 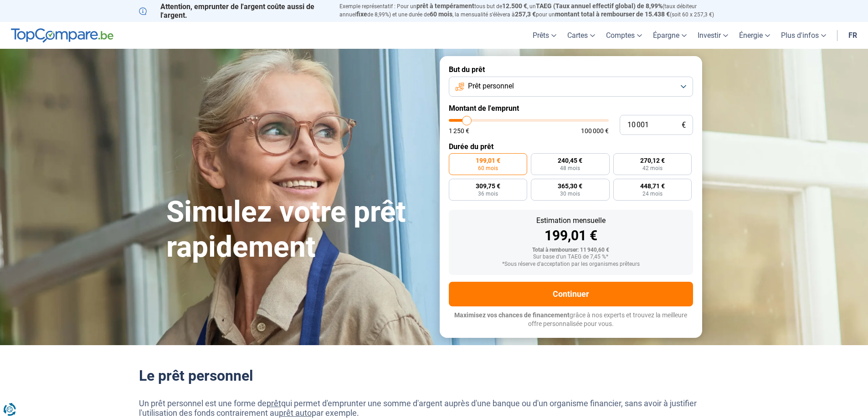 I want to click on span: 365,30 €, so click(x=570, y=186).